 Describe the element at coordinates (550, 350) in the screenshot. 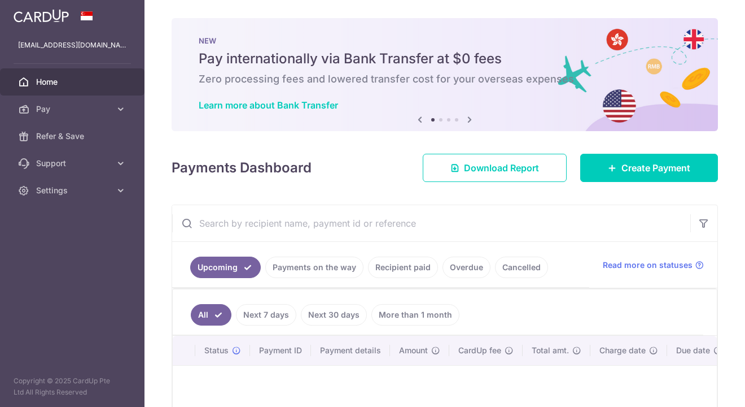

I see `span: Total amt.` at that location.